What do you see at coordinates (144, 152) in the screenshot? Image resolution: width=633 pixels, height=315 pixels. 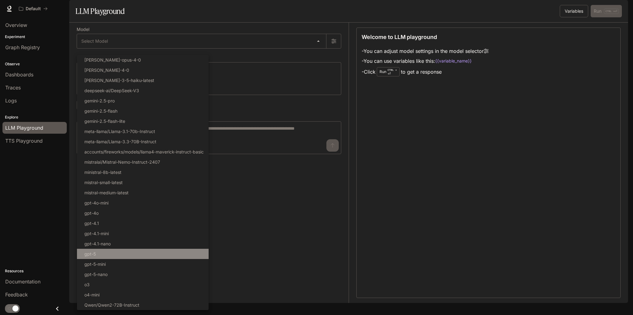 I see `p: accounts/fireworks/models/llama4-maverick-instruct-basic` at bounding box center [144, 152].